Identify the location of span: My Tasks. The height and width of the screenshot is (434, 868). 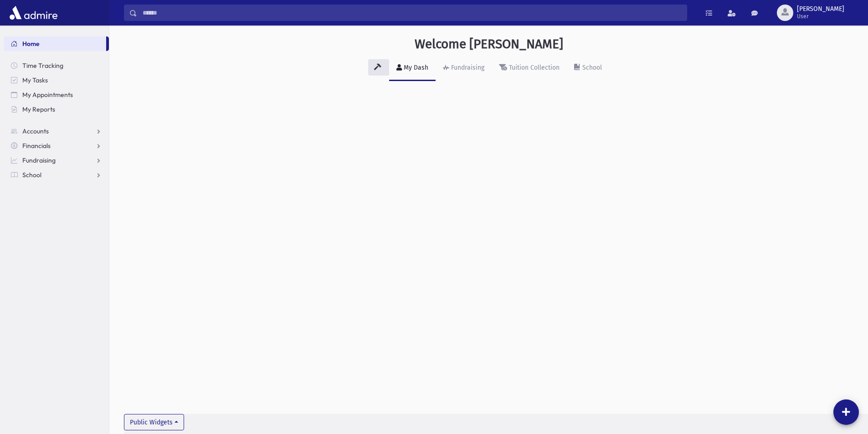
(35, 80).